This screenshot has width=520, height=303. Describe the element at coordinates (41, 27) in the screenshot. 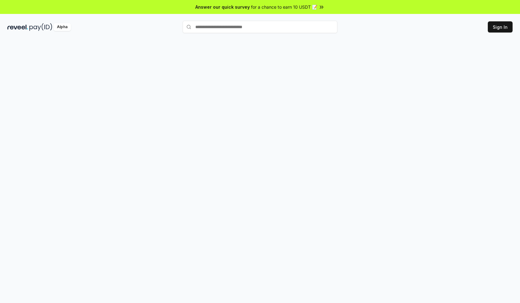

I see `img: pay_id` at that location.